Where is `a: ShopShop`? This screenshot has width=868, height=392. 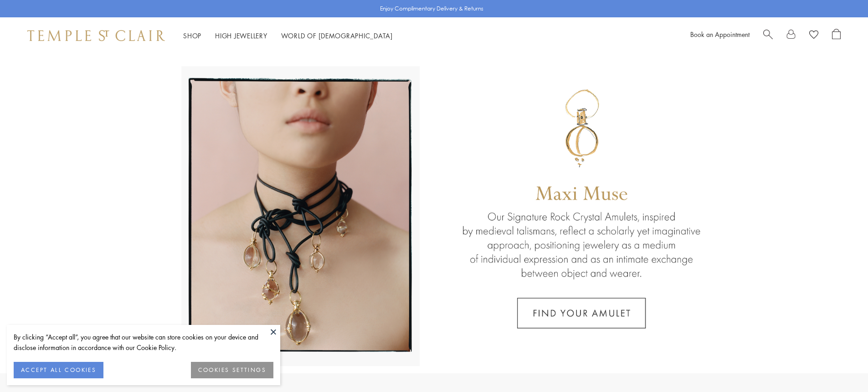 a: ShopShop is located at coordinates (192, 36).